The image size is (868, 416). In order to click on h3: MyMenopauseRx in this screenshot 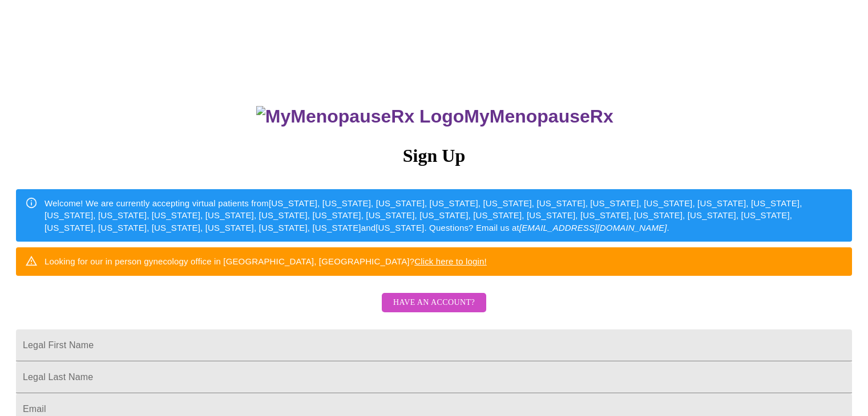, I will do `click(435, 116)`.